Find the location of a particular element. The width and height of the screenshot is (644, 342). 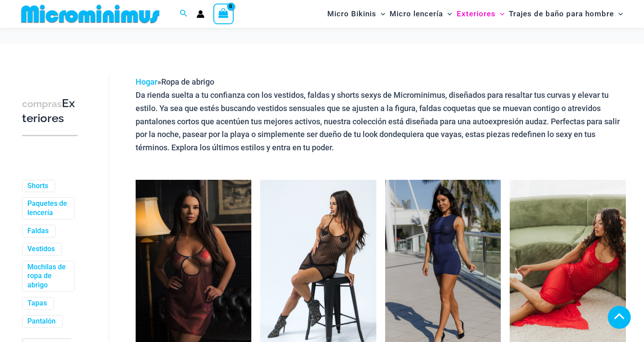

h3: Exteriores is located at coordinates (50, 111).